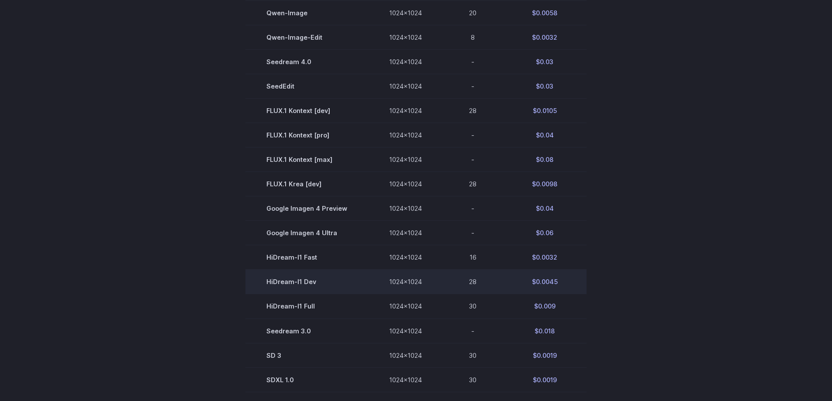 Image resolution: width=832 pixels, height=401 pixels. I want to click on td: SDXL 1.0, so click(306, 380).